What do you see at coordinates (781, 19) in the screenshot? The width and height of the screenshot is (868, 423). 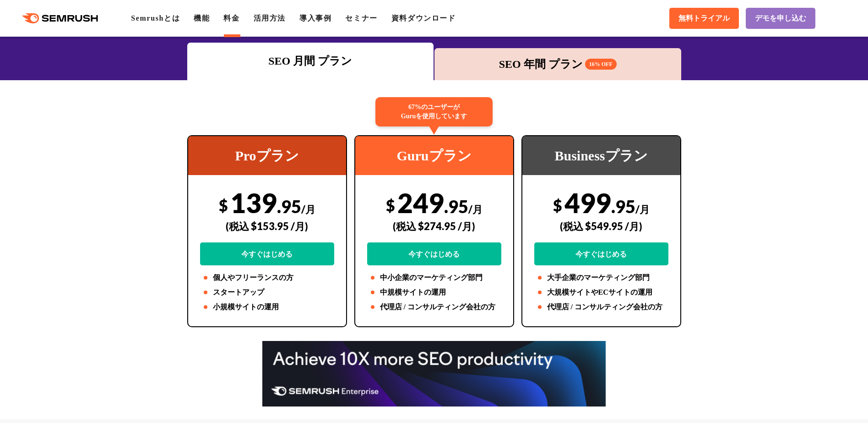 I see `a: デモを申し込む` at bounding box center [781, 19].